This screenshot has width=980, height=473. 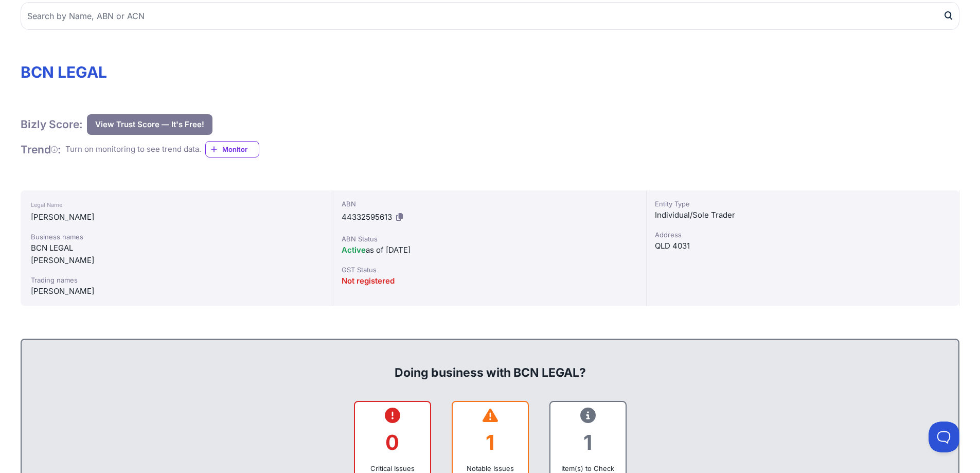 What do you see at coordinates (240, 149) in the screenshot?
I see `span: Monitor` at bounding box center [240, 149].